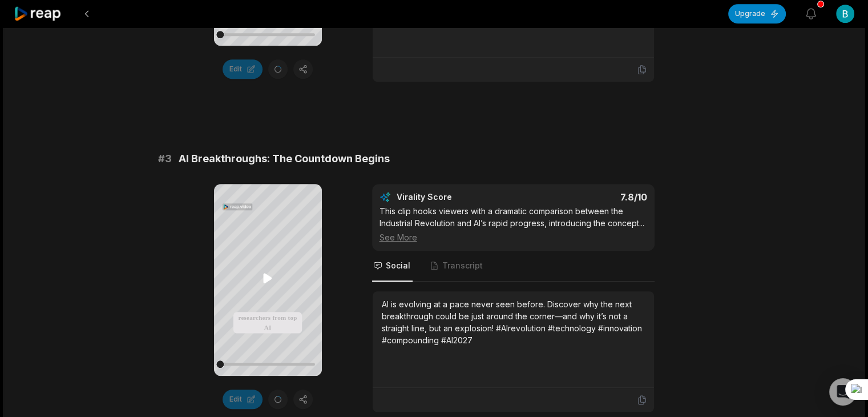  Describe the element at coordinates (513, 224) in the screenshot. I see `div: This clip hooks viewers with a dramatic comparison between the Industrial Revolution and AI’s rap...` at that location.